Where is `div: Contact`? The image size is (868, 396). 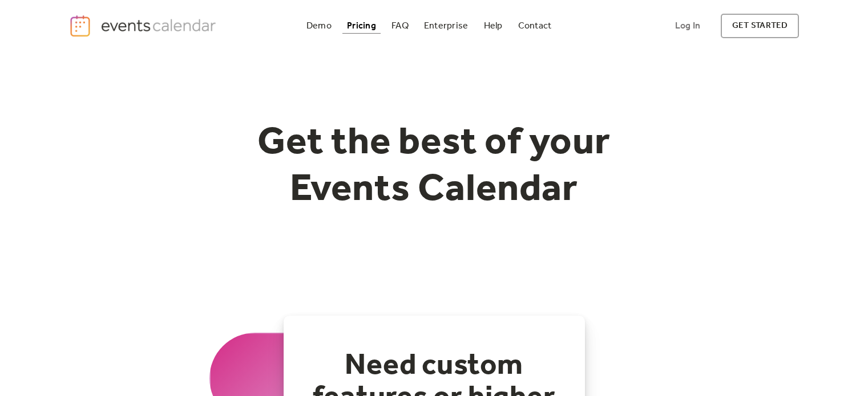
div: Contact is located at coordinates (534, 26).